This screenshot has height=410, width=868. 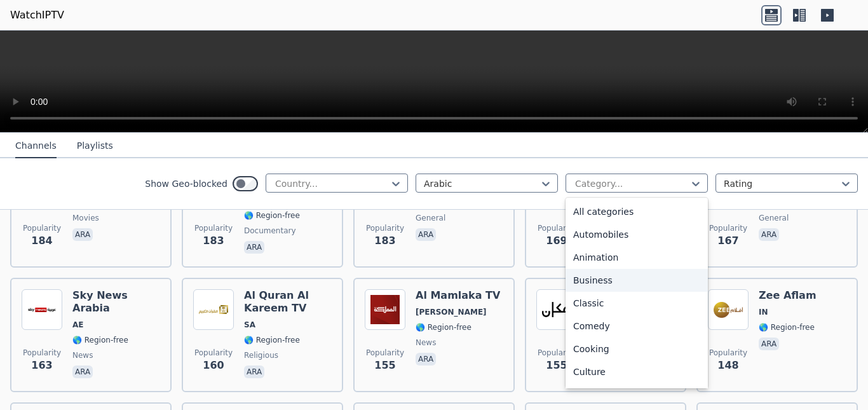 I want to click on div: Cooking, so click(x=637, y=349).